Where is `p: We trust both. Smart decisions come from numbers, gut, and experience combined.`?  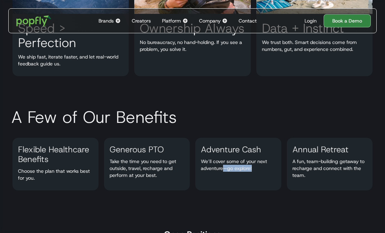
p: We trust both. Smart decisions come from numbers, gut, and experience combined. is located at coordinates (314, 46).